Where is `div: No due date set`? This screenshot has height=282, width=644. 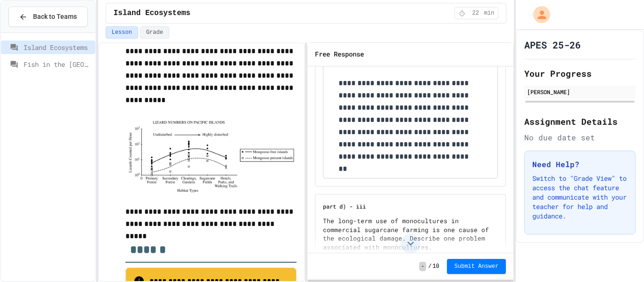 div: No due date set is located at coordinates (580, 137).